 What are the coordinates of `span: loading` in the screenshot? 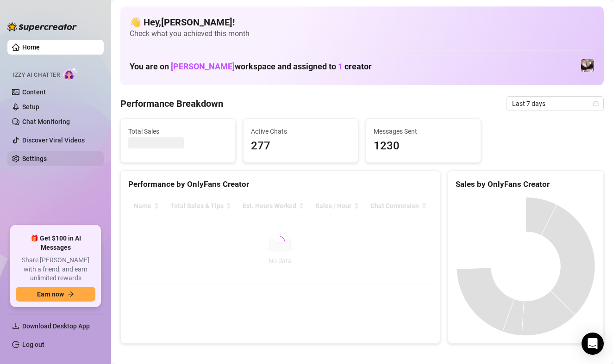 It's located at (280, 241).